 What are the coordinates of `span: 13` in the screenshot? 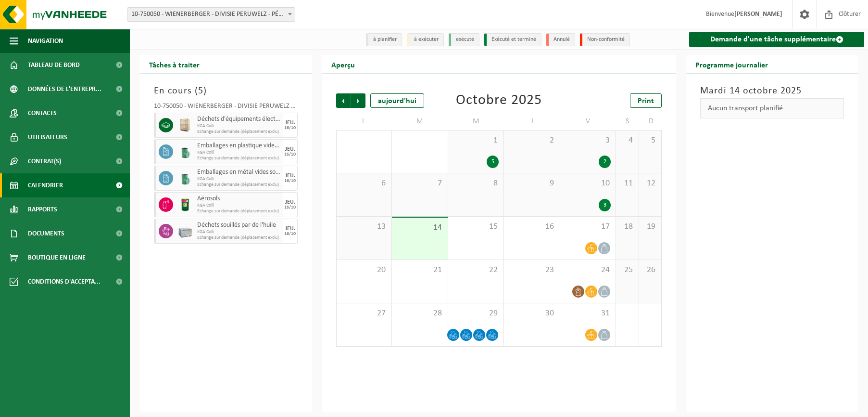 It's located at (364, 226).